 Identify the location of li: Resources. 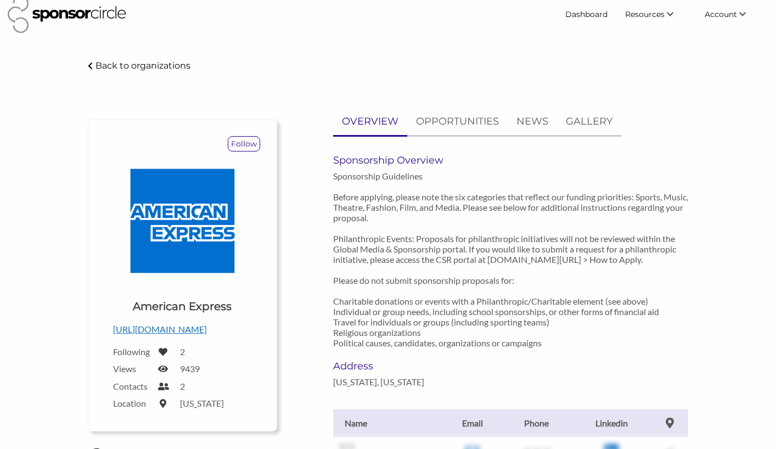
(656, 14).